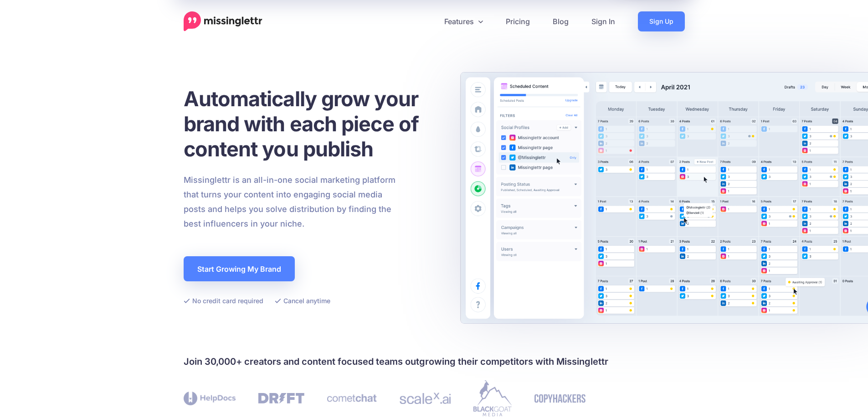  Describe the element at coordinates (463, 21) in the screenshot. I see `a: Features` at that location.